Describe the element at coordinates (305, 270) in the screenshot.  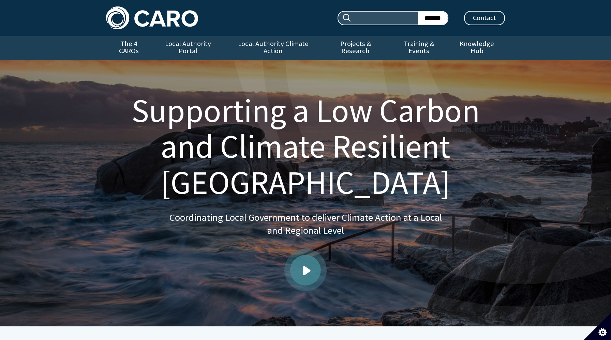
I see `a: Play video` at that location.